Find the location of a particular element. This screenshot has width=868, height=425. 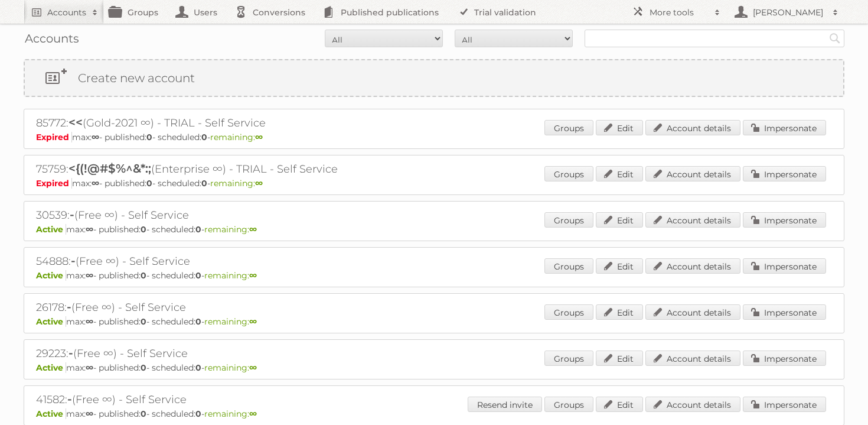

h2: 29223: (Free ∞) - Self Service is located at coordinates (243, 354).